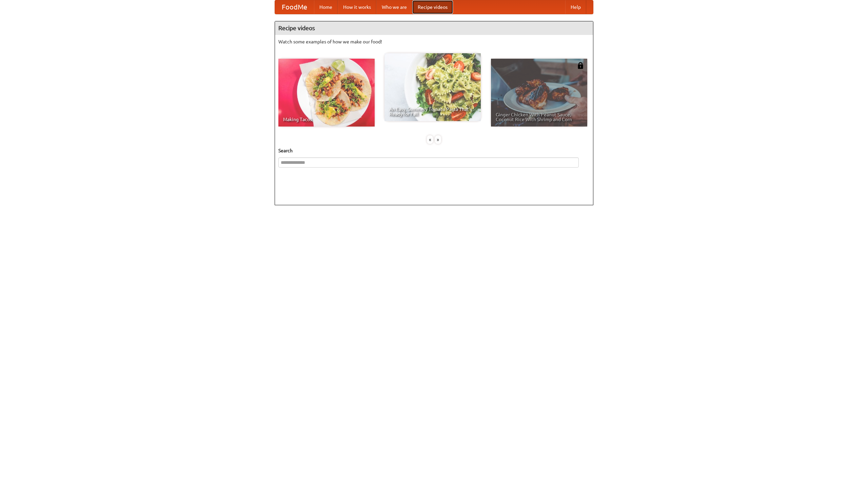  I want to click on a: How it works, so click(357, 7).